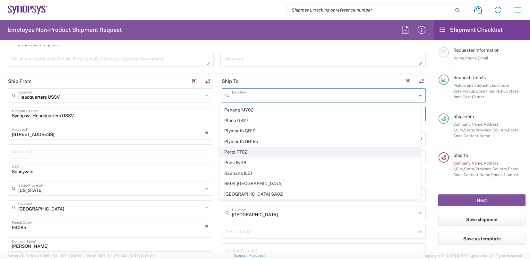 The width and height of the screenshot is (530, 259). Describe the element at coordinates (482, 238) in the screenshot. I see `button: Save as template` at that location.